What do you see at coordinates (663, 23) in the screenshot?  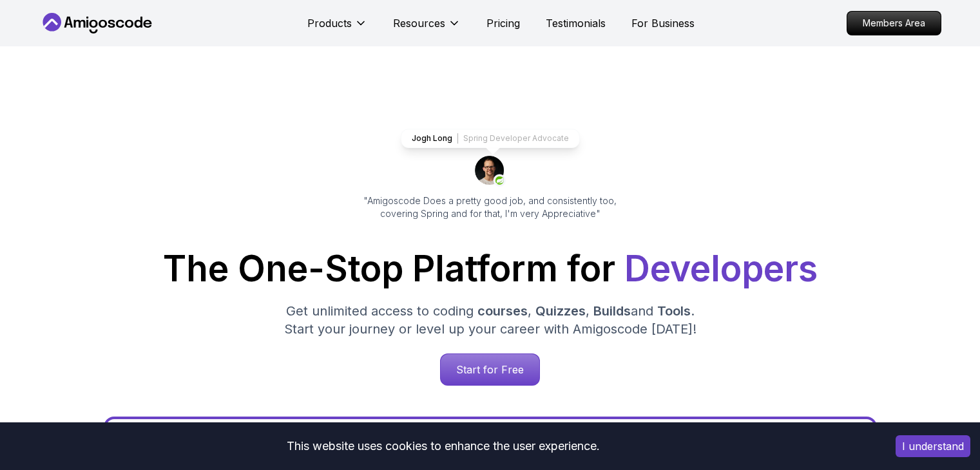 I see `p: For Business` at bounding box center [663, 23].